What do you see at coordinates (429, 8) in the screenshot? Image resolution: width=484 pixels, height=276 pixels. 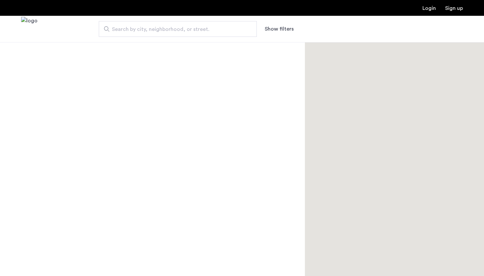 I see `a: Login` at bounding box center [429, 8].